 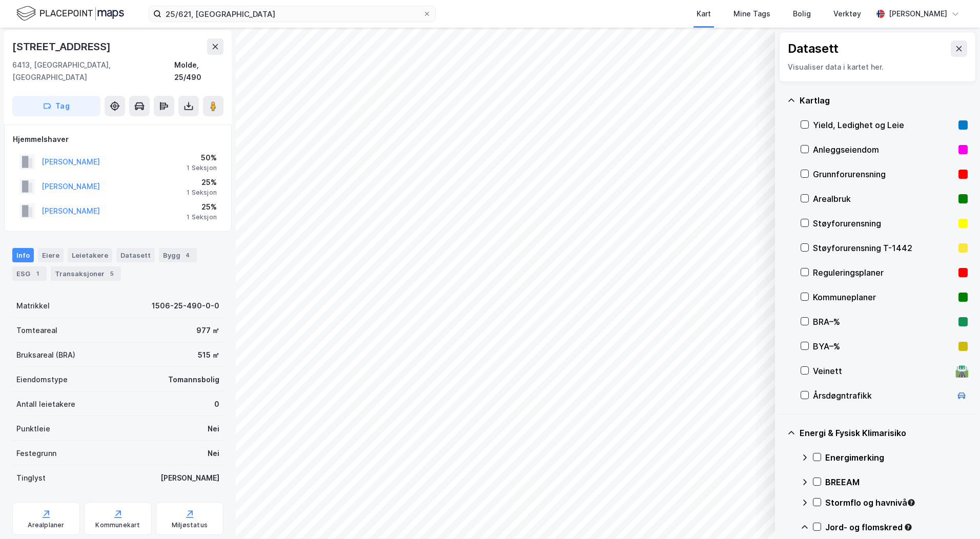 I want to click on div: Grunnforurensning, so click(x=883, y=174).